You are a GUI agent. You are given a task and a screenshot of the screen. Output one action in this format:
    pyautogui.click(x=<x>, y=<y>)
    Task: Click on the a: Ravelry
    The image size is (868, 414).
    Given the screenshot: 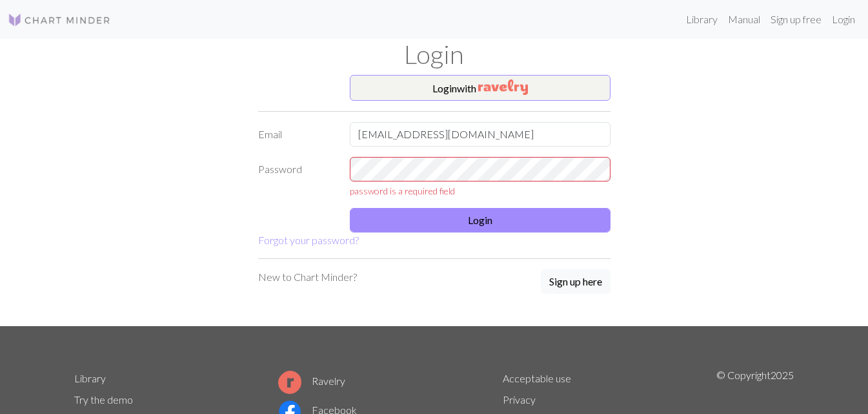 What is the action you would take?
    pyautogui.click(x=311, y=381)
    